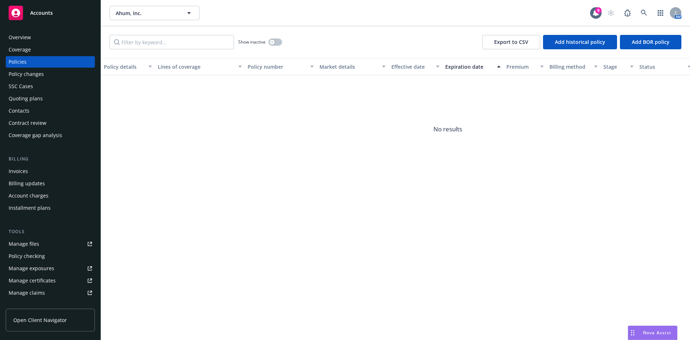 The height and width of the screenshot is (340, 690). I want to click on a: Manage exposures, so click(50, 268).